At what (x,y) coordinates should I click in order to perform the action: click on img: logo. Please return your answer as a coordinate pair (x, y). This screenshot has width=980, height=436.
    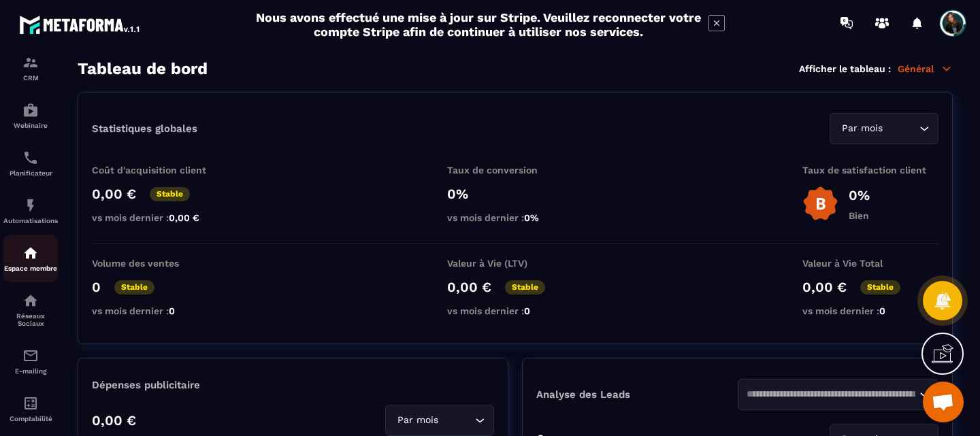
    Looking at the image, I should click on (80, 24).